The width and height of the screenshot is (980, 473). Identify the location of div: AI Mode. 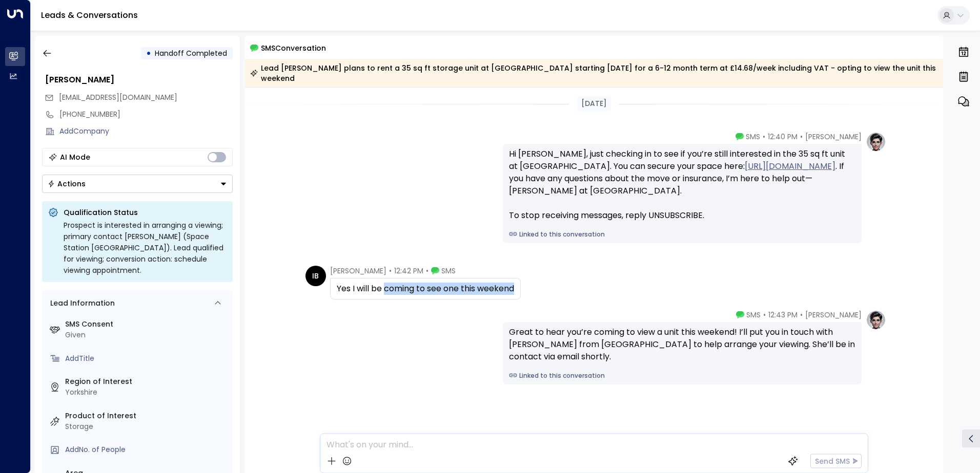
(75, 157).